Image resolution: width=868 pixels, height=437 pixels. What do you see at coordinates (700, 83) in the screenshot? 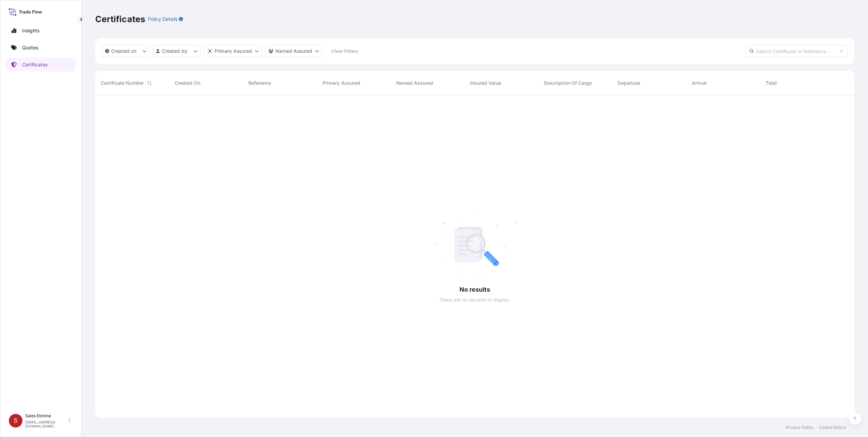
I see `span: Arrival` at bounding box center [700, 83].